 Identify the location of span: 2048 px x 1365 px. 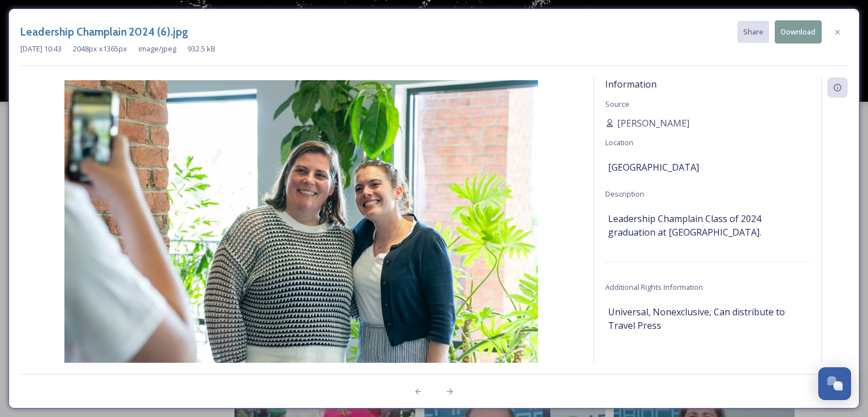
(100, 49).